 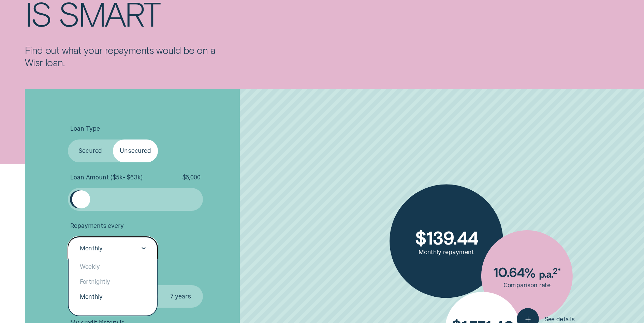 I want to click on span: Loan Amount ( $5k - $63k ), so click(x=107, y=178).